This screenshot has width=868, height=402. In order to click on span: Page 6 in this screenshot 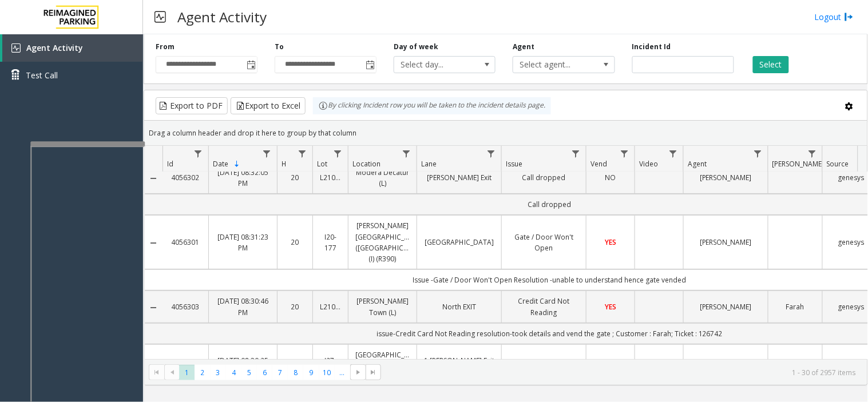, I will do `click(265, 372)`.